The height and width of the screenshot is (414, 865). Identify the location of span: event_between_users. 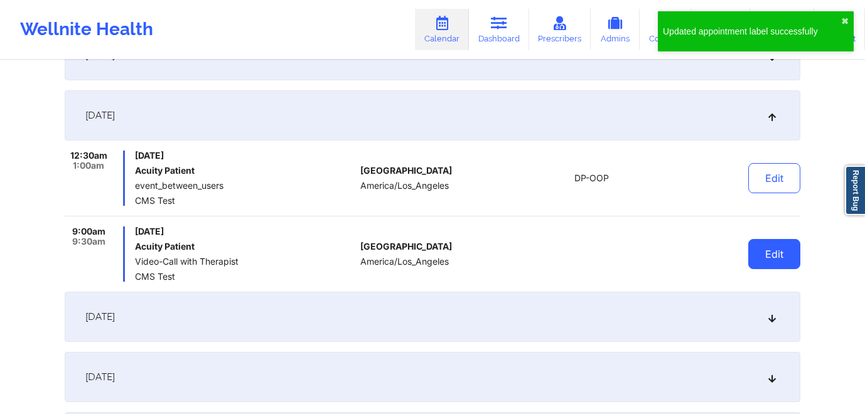
(245, 186).